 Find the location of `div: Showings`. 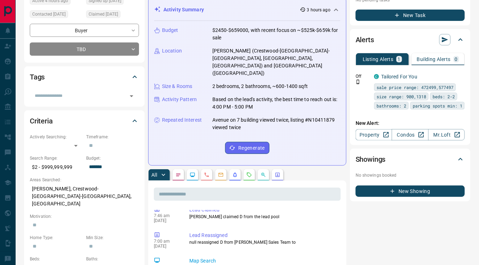

div: Showings is located at coordinates (410, 159).